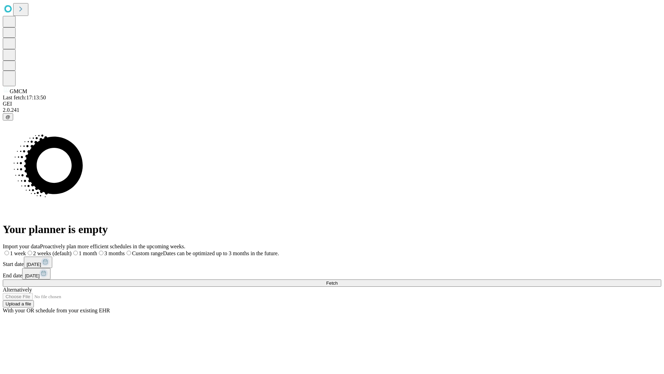 This screenshot has width=664, height=374. What do you see at coordinates (7, 253) in the screenshot?
I see `input: 1 week` at bounding box center [7, 253].